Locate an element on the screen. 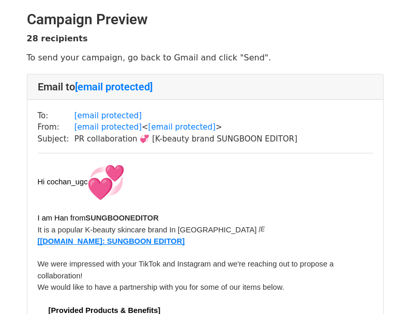  span: We would like to have a partnership with you for some of our items below. is located at coordinates (161, 287).